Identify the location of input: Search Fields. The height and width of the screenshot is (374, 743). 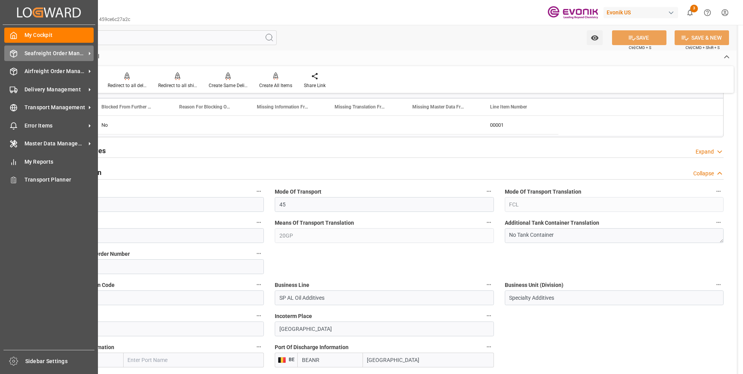
(156, 38).